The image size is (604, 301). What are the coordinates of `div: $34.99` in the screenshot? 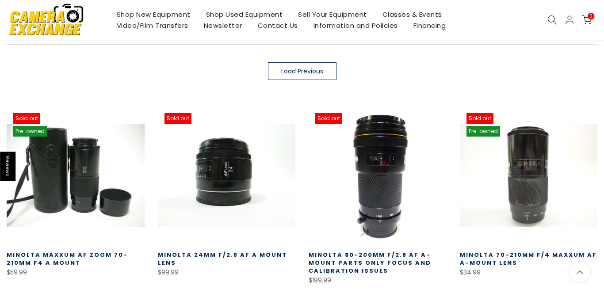 It's located at (529, 273).